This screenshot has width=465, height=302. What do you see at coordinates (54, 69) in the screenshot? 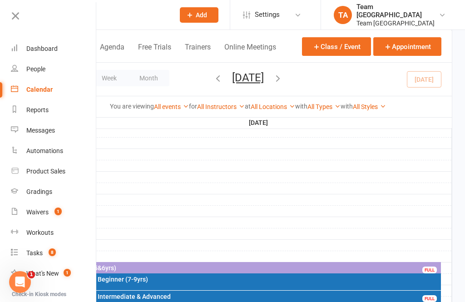
I see `a: People` at bounding box center [54, 69].